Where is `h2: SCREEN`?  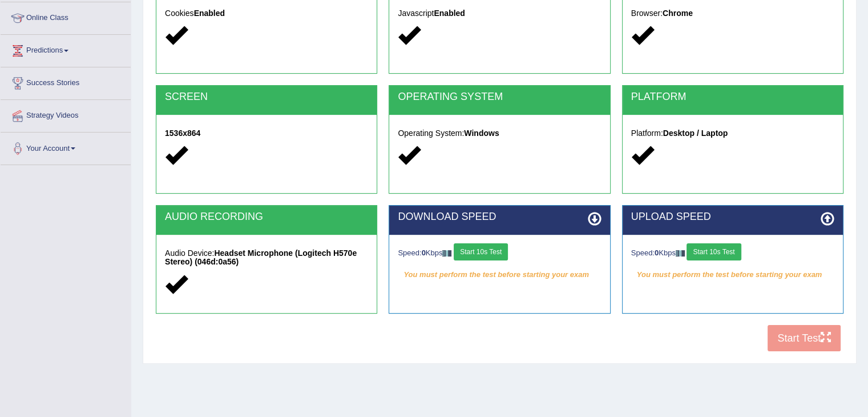 h2: SCREEN is located at coordinates (266, 97).